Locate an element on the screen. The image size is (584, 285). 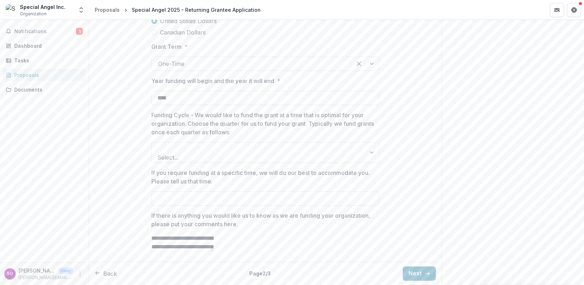
a: Tasks is located at coordinates (44, 60).